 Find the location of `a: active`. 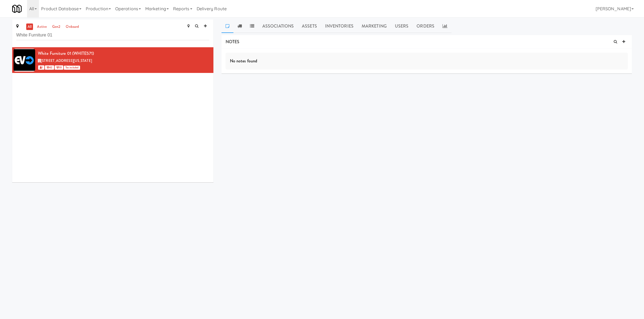

a: active is located at coordinates (42, 27).